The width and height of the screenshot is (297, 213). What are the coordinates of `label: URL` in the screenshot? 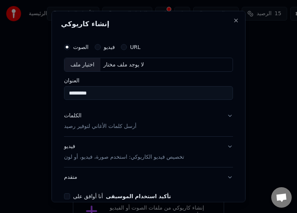 It's located at (135, 47).